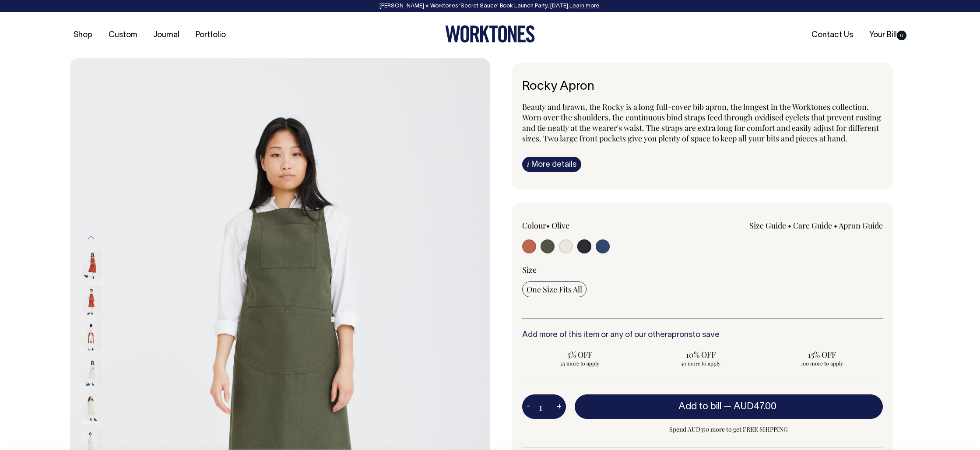  Describe the element at coordinates (822, 358) in the screenshot. I see `input: 15% OFF 100 more to apply` at that location.